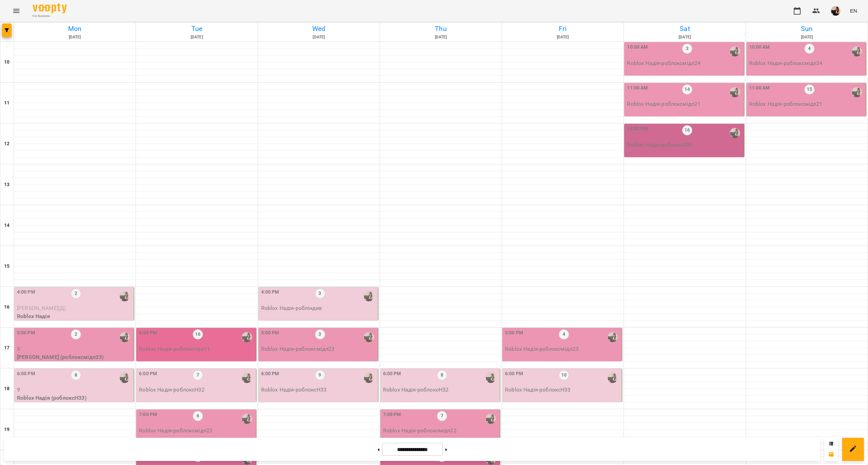 Image resolution: width=868 pixels, height=465 pixels. I want to click on label: 14, so click(687, 90).